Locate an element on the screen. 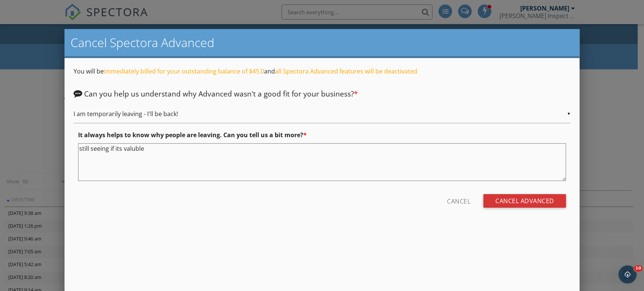  div: Can you help us understand why Advanced wasn't a good fit for your business? is located at coordinates (322, 91).